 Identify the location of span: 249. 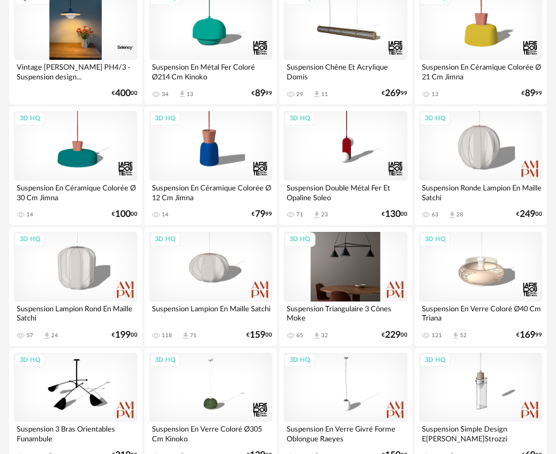
(527, 214).